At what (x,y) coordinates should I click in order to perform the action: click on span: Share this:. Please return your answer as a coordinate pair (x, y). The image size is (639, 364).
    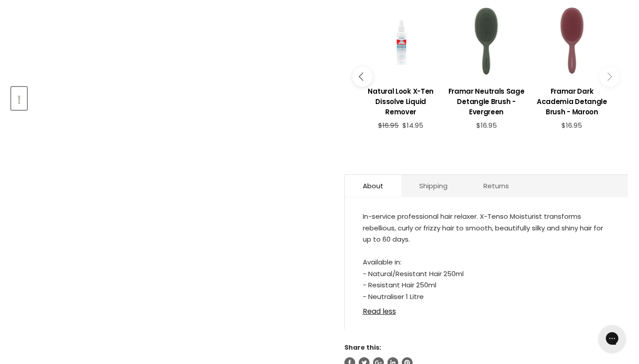
    Looking at the image, I should click on (363, 348).